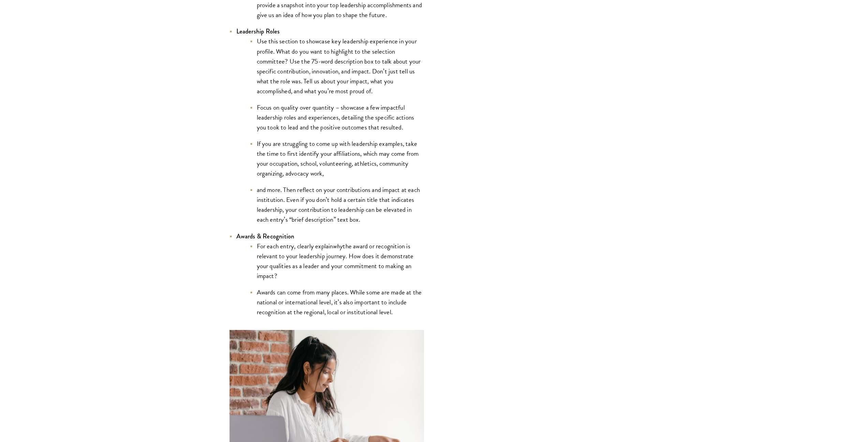 The height and width of the screenshot is (442, 868). I want to click on li: If you are struggling to come up with leadership examples, take the time to first identify your a..., so click(337, 158).